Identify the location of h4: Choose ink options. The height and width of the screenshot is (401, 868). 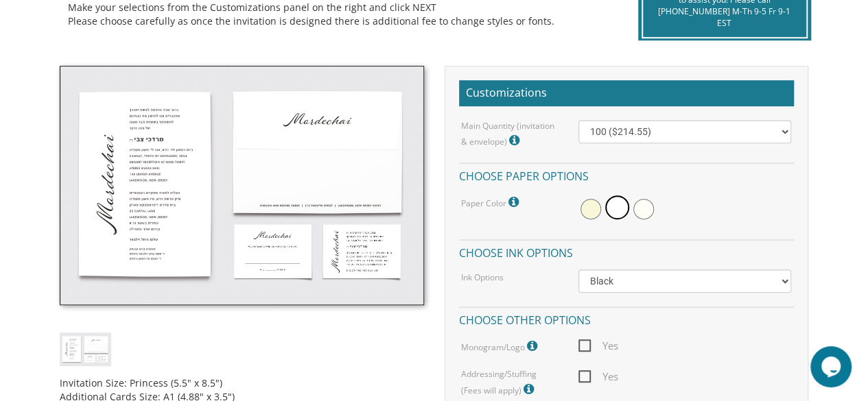
(626, 251).